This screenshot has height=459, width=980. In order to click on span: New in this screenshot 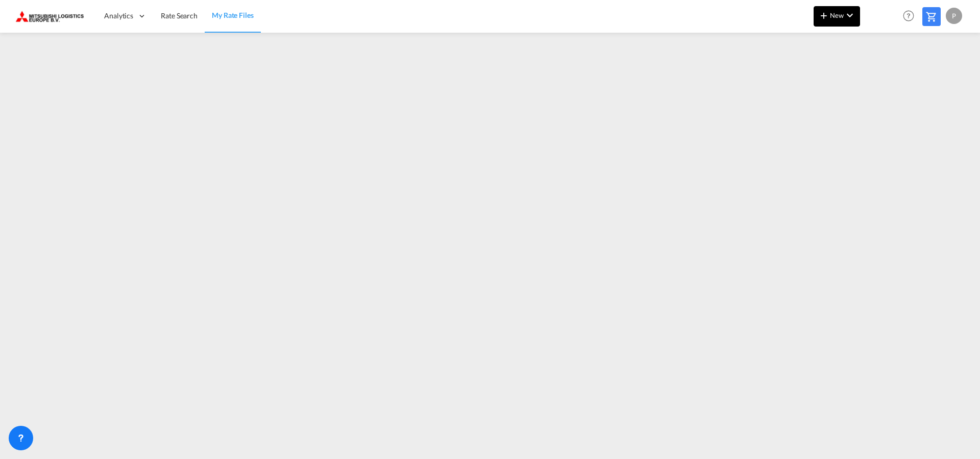, I will do `click(837, 16)`.